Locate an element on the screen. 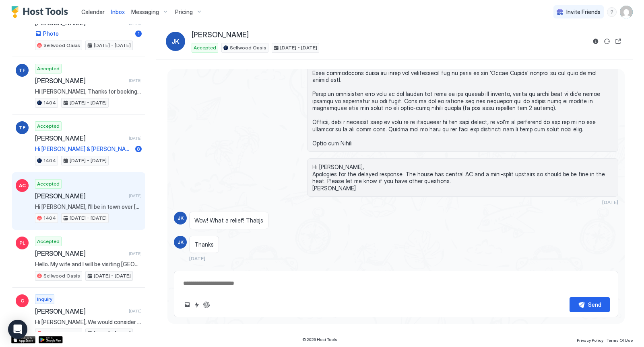 This screenshot has width=644, height=347. span: Messaging is located at coordinates (145, 12).